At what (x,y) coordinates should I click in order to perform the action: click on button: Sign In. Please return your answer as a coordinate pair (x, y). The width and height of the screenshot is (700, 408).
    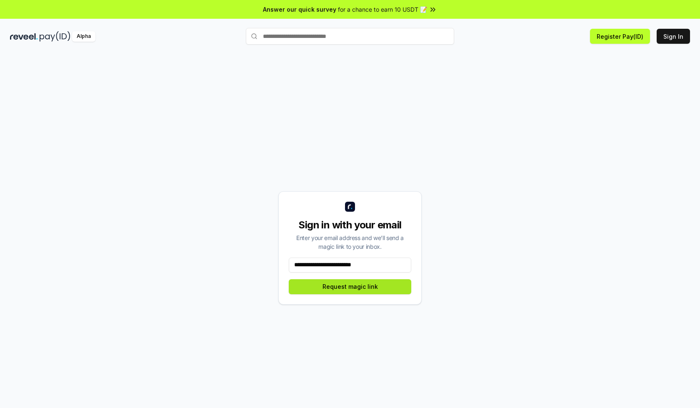
    Looking at the image, I should click on (673, 36).